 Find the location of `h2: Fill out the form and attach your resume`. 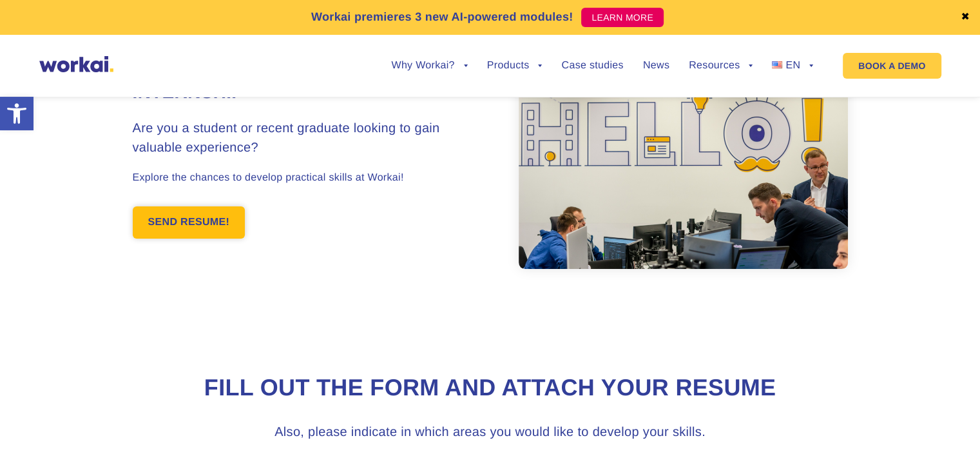

h2: Fill out the form and attach your resume is located at coordinates (490, 388).